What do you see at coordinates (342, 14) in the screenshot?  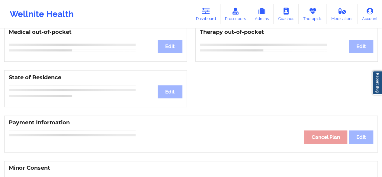 I see `a: Medications` at bounding box center [342, 14].